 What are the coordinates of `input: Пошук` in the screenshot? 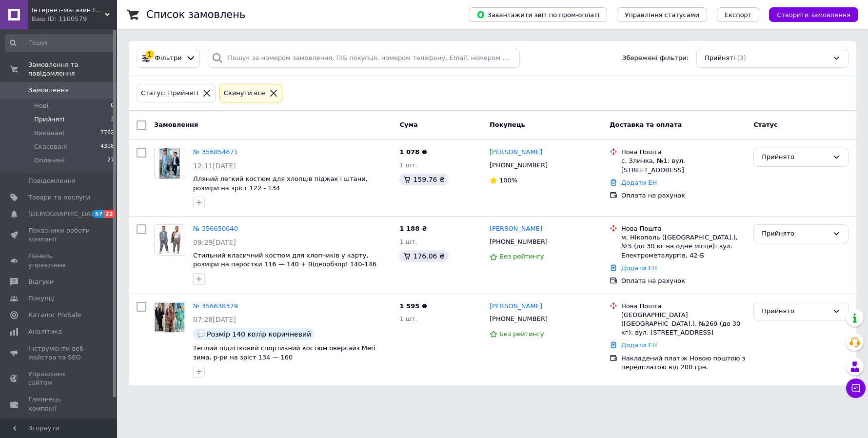 It's located at (60, 43).